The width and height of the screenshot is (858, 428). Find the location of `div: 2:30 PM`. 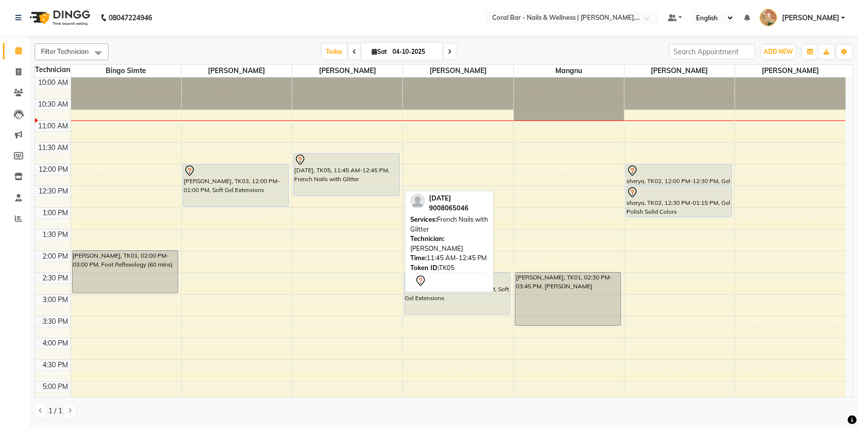

div: 2:30 PM is located at coordinates (56, 278).